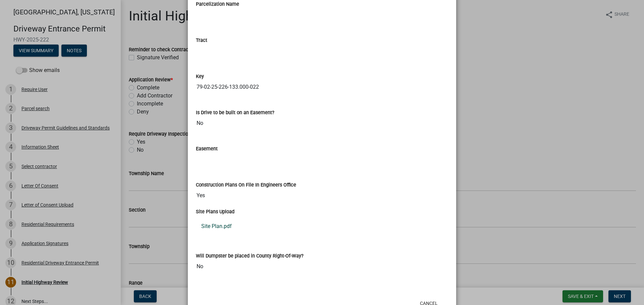 Image resolution: width=644 pixels, height=305 pixels. What do you see at coordinates (215, 212) in the screenshot?
I see `label: Site Plans Upload` at bounding box center [215, 212].